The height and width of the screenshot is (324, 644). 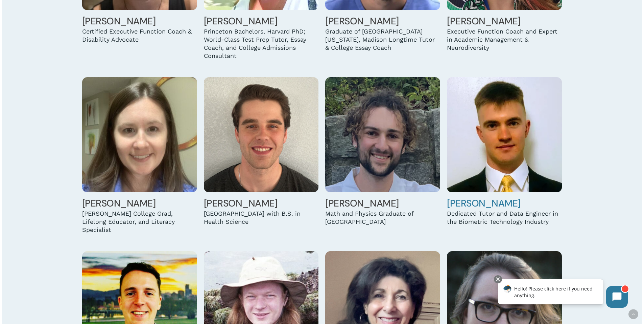 I want to click on img: Avatar, so click(x=17, y=15).